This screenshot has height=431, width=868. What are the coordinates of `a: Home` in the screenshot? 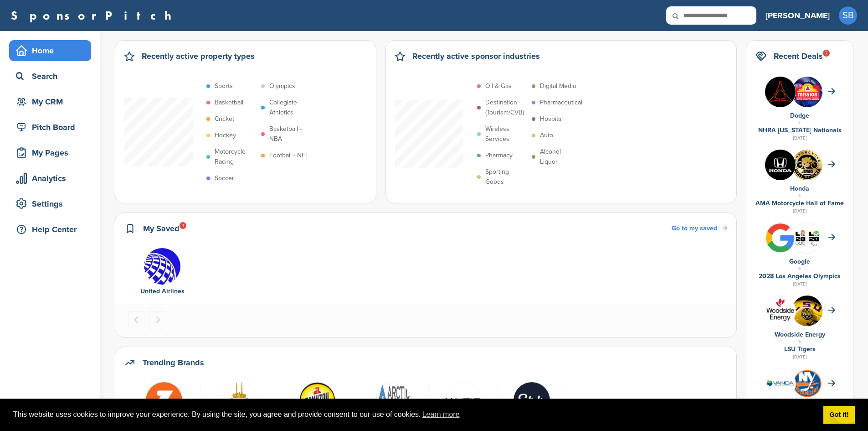 It's located at (50, 51).